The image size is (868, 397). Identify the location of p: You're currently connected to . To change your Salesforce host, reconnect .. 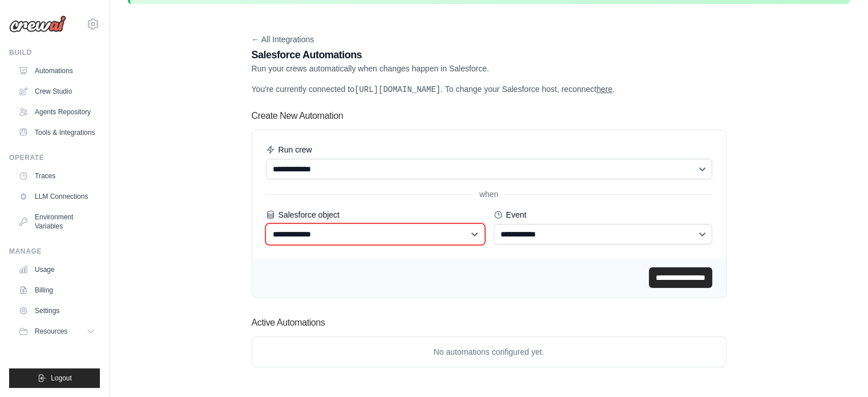
(489, 89).